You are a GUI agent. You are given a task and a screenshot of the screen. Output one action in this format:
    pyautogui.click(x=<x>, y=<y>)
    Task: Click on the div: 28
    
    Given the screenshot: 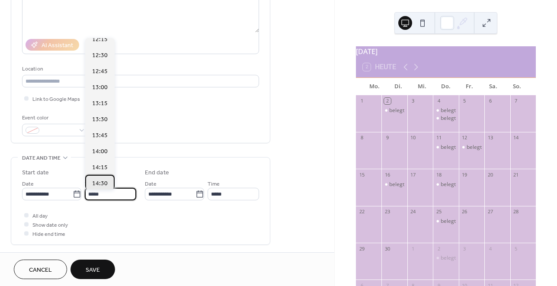 What is the action you would take?
    pyautogui.click(x=516, y=212)
    